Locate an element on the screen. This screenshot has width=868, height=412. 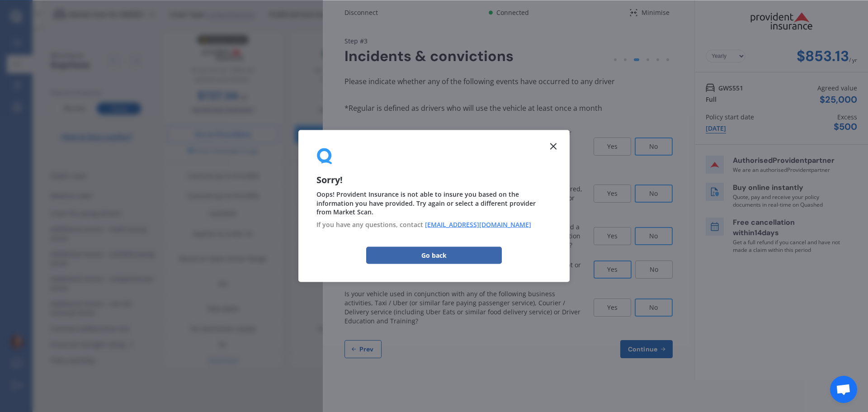
div: Please indicate whether any of the following events have occurred to any driver is located at coordinates (509, 81).